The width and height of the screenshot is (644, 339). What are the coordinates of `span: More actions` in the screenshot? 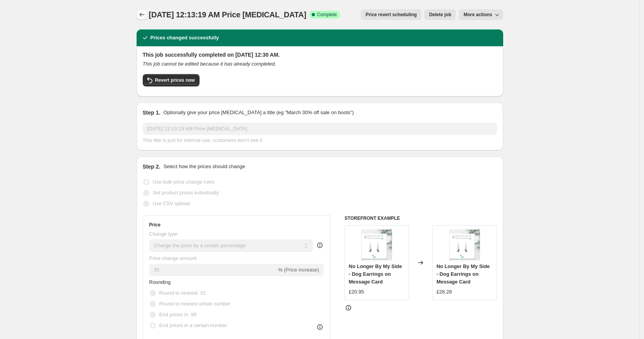 It's located at (478, 14).